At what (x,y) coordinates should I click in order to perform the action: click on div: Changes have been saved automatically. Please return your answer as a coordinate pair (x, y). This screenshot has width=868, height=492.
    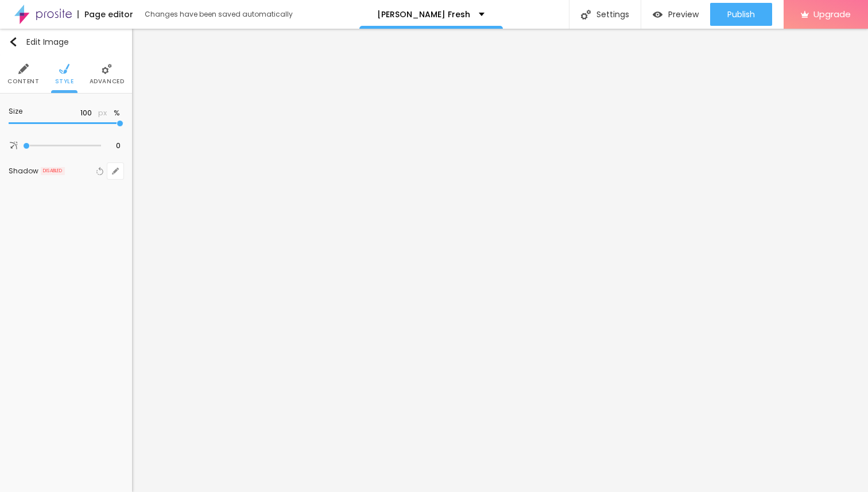
    Looking at the image, I should click on (219, 14).